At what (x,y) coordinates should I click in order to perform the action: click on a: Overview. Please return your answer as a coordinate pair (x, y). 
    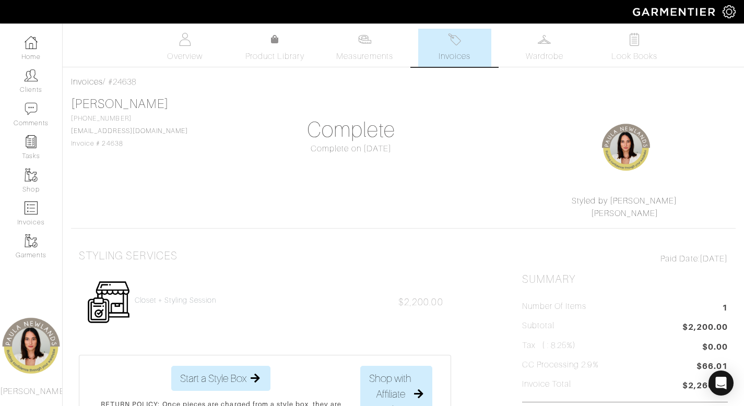
    Looking at the image, I should click on (185, 48).